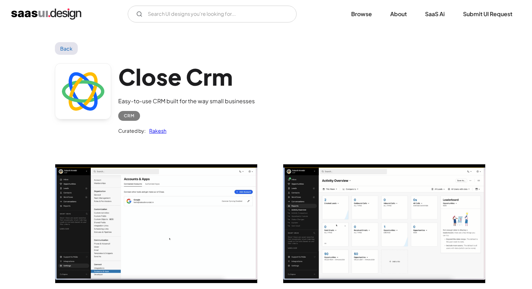 This screenshot has width=532, height=289. Describe the element at coordinates (487, 14) in the screenshot. I see `a: Submit UI Request` at that location.